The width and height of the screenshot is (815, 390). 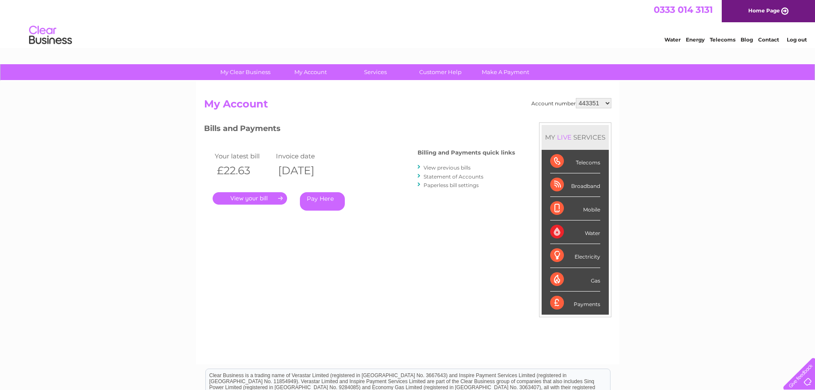 I want to click on div: LIVE, so click(x=564, y=137).